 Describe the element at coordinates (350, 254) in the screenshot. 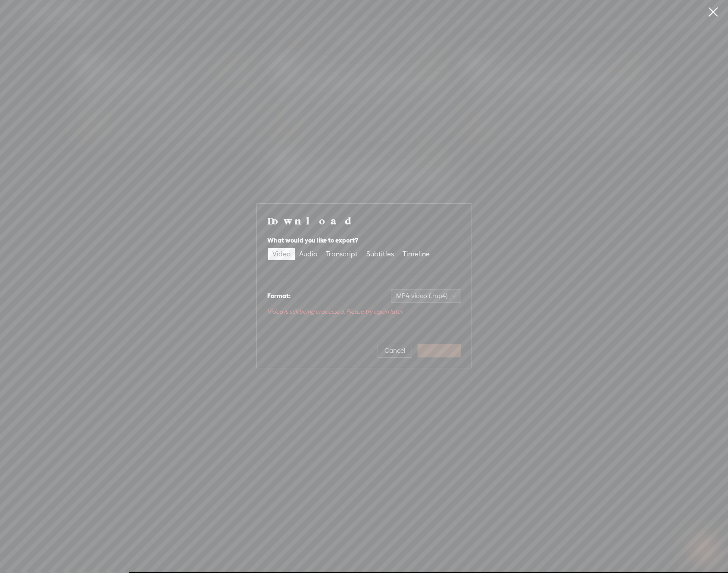

I see `div: segmented control` at that location.